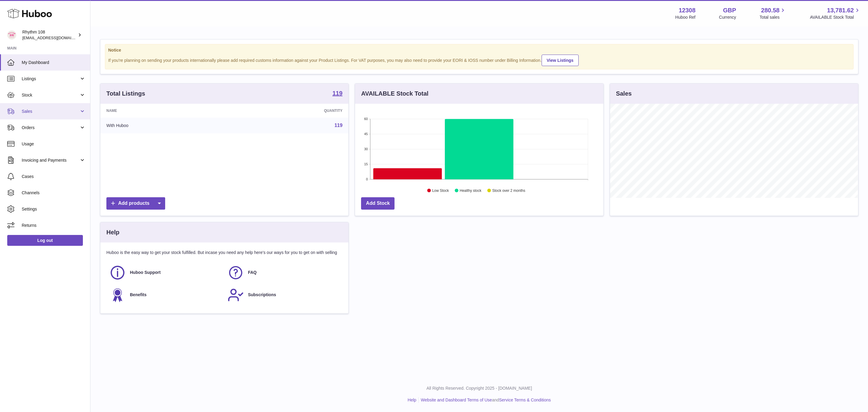 The height and width of the screenshot is (412, 868). I want to click on h3: AVAILABLE Stock Total, so click(395, 93).